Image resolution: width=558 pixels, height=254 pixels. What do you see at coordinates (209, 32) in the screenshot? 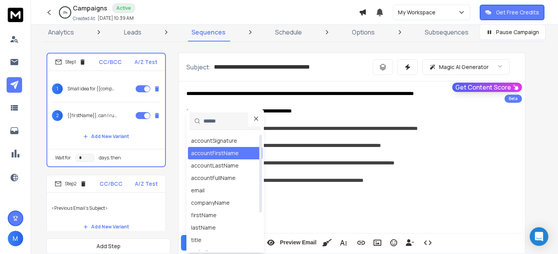
I see `a: Sequences` at bounding box center [209, 32].